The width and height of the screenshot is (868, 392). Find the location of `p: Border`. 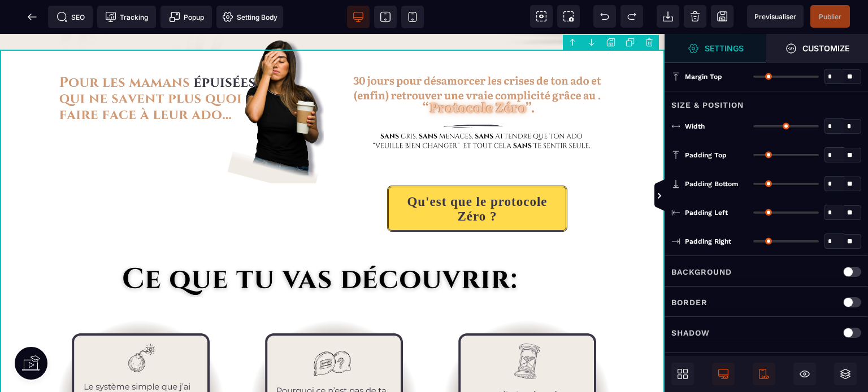

p: Border is located at coordinates (690, 303).